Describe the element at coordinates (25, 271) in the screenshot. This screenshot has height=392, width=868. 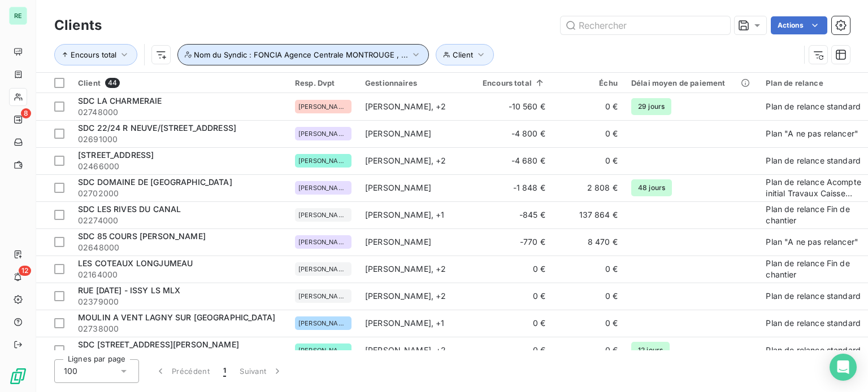
I see `span: 12` at that location.